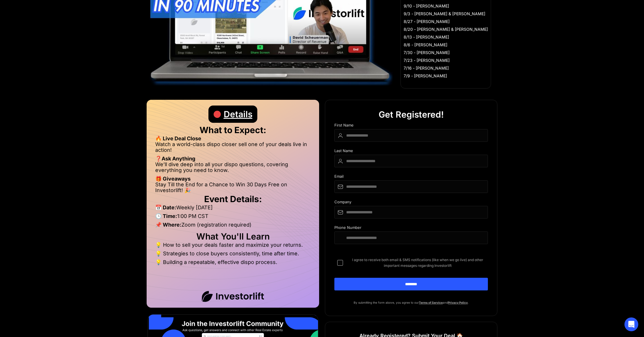 This screenshot has width=644, height=337. I want to click on div: Get Registered!, so click(412, 115).